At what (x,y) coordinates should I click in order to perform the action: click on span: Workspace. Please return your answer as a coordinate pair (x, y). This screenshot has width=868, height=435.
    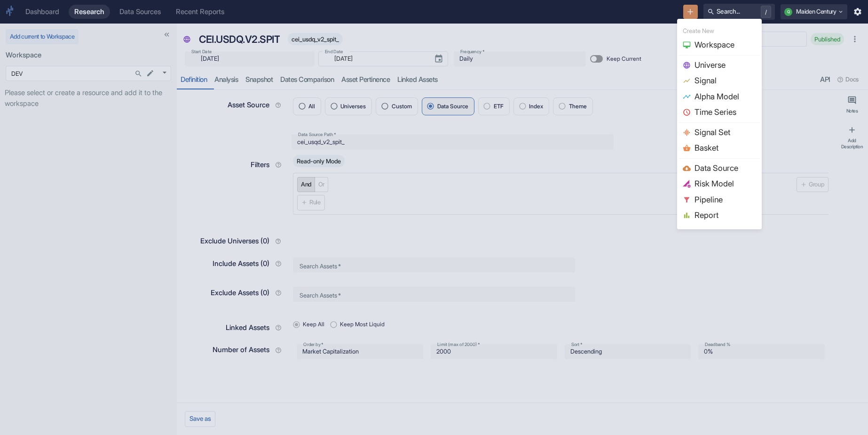
    Looking at the image, I should click on (725, 45).